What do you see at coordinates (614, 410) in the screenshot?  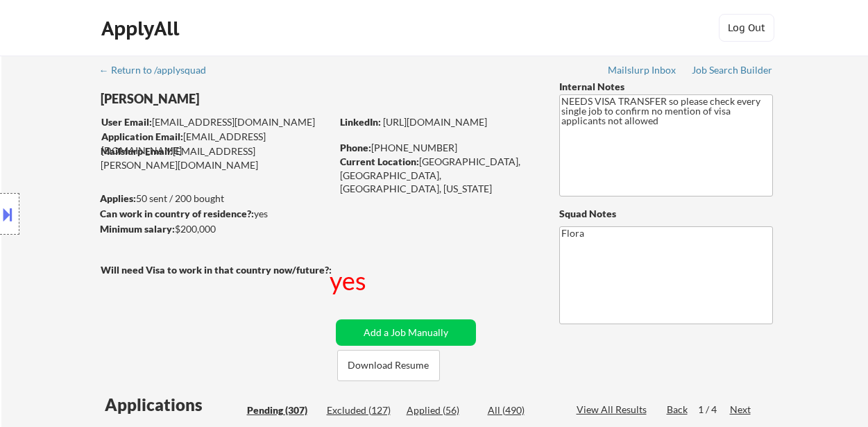 I see `div: View All Results` at bounding box center [614, 410].